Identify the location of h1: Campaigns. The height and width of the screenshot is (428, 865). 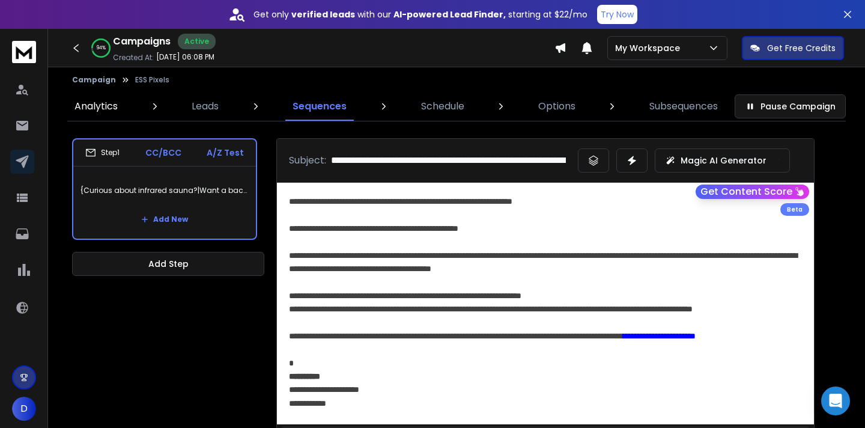
(142, 41).